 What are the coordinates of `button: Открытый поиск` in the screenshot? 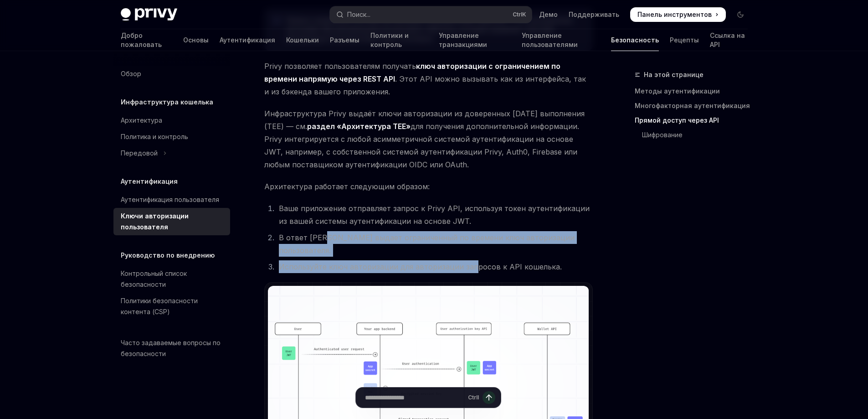 It's located at (430, 15).